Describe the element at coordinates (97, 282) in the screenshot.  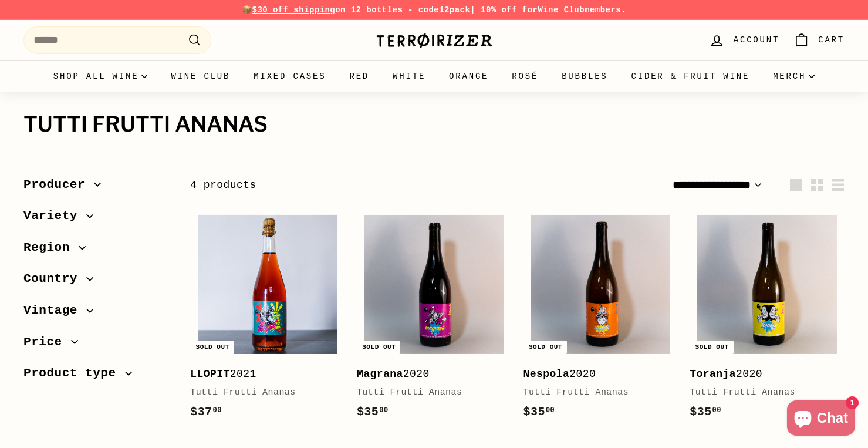
I see `button: Country` at that location.